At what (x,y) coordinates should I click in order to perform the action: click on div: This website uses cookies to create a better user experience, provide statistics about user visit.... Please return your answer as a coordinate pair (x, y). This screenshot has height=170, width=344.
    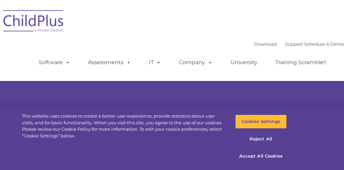
    Looking at the image, I should click on (123, 126).